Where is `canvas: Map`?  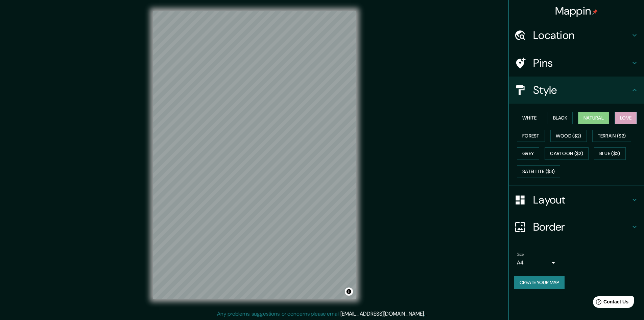
canvas: Map is located at coordinates (255, 155).